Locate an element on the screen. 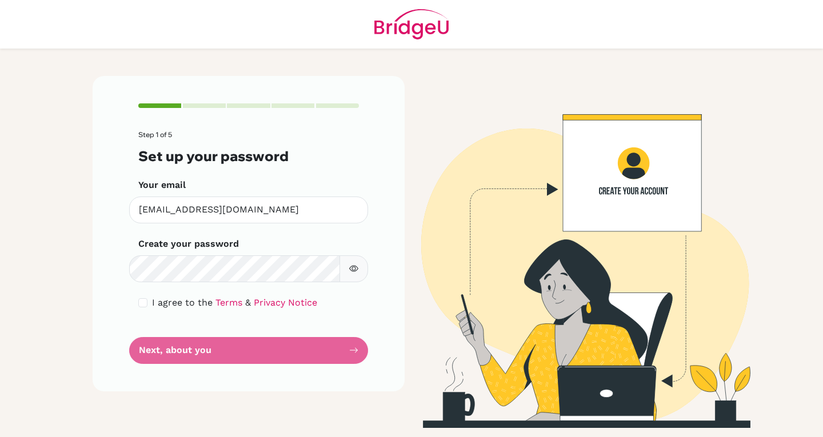 This screenshot has width=823, height=437. label: Create your password is located at coordinates (189, 244).